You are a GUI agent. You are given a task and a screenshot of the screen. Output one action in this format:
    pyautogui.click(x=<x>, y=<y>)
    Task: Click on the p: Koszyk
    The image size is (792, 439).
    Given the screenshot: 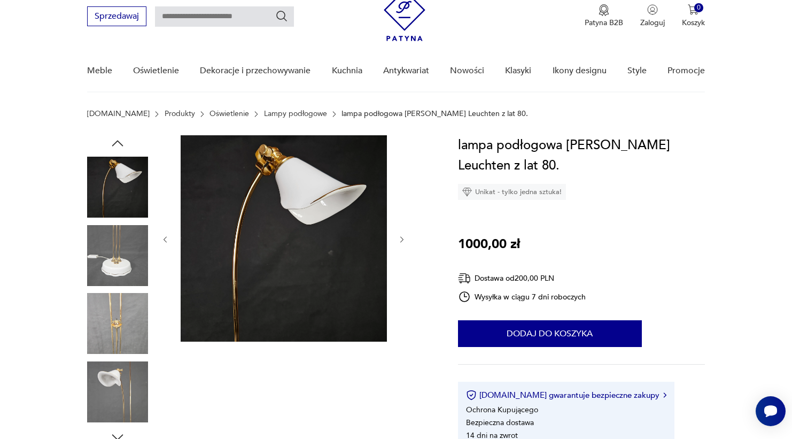 What is the action you would take?
    pyautogui.click(x=693, y=22)
    